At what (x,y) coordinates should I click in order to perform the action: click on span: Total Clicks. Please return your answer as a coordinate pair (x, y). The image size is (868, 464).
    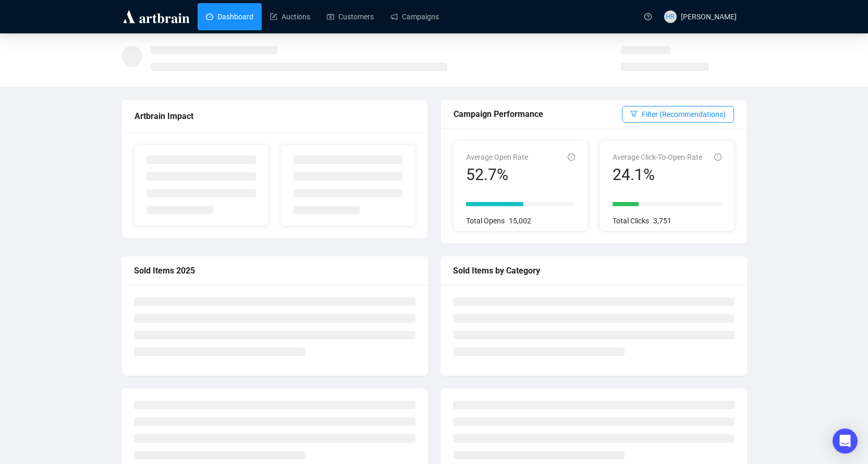
    Looking at the image, I should click on (631, 220).